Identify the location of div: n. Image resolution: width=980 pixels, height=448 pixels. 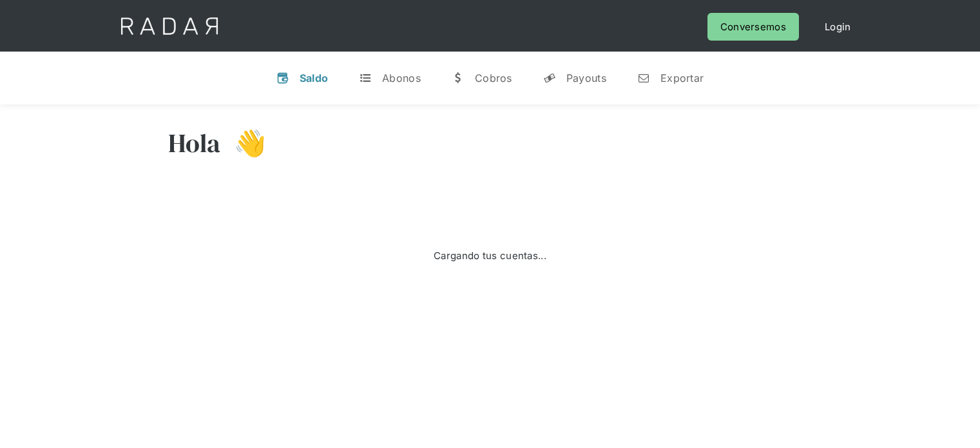
(644, 78).